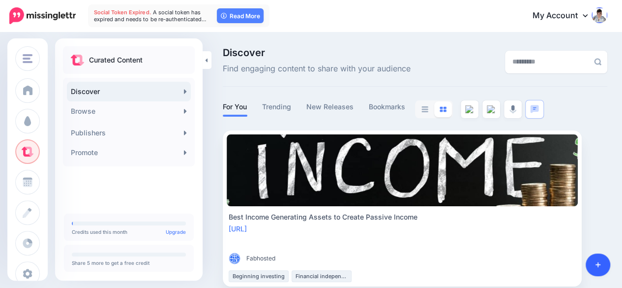  I want to click on a: Discover, so click(129, 91).